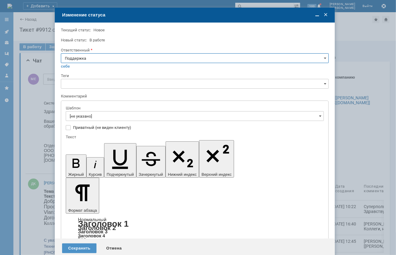 This screenshot has height=255, width=396. Describe the element at coordinates (65, 66) in the screenshot. I see `a: себе` at that location.